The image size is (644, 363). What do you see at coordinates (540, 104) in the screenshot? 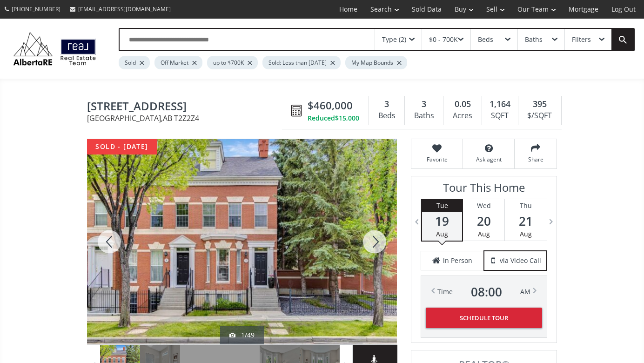
I see `div: 395` at bounding box center [540, 104].